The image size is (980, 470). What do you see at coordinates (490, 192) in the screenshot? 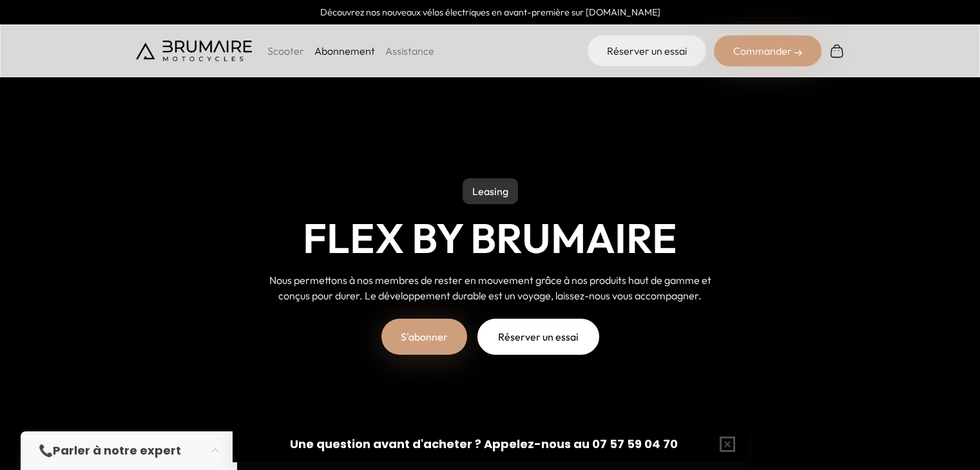
I see `p: Leasing` at bounding box center [490, 192].